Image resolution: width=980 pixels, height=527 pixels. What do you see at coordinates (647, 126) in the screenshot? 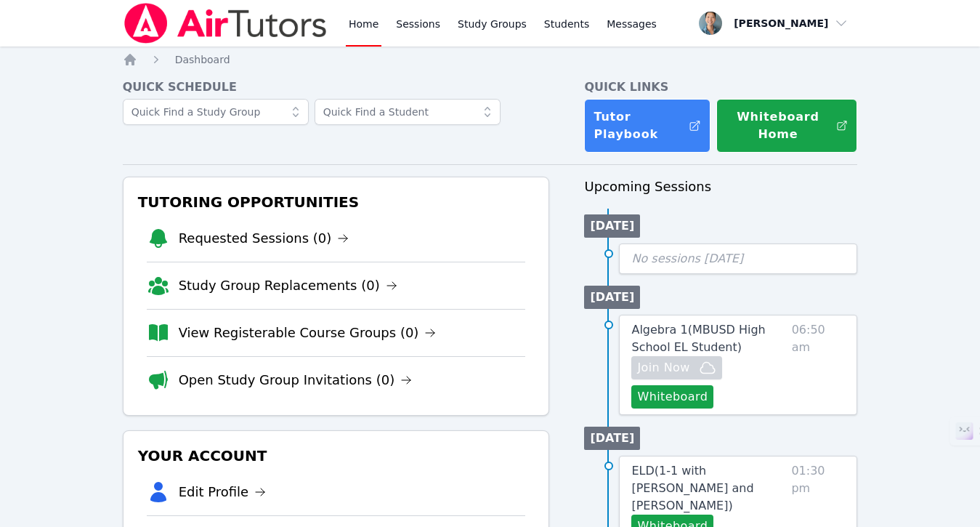
I see `a: Tutor Playbook` at bounding box center [647, 126].